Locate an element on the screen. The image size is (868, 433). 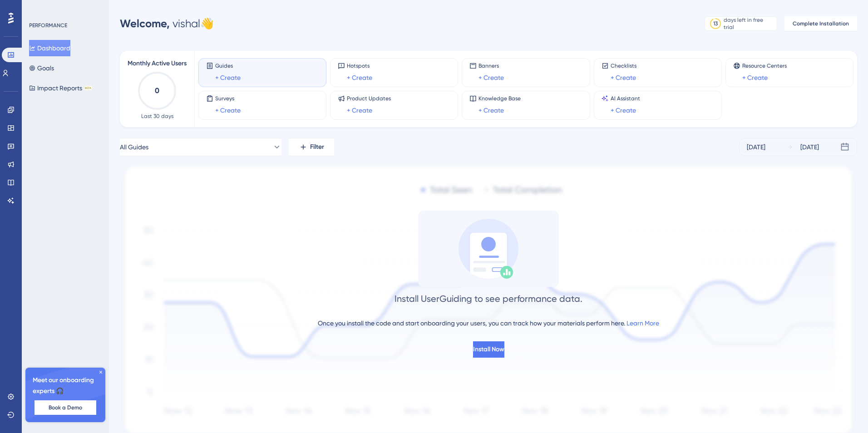
div: days left in free trial is located at coordinates (749, 24).